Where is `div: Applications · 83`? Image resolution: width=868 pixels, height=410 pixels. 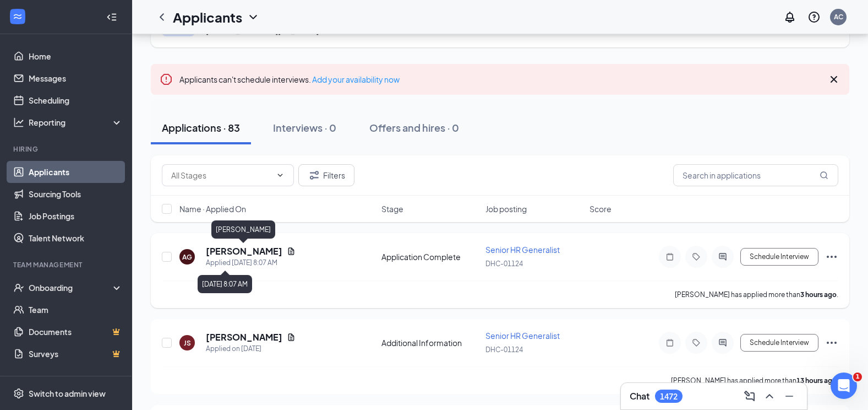
div: Applications · 83 is located at coordinates (201, 127).